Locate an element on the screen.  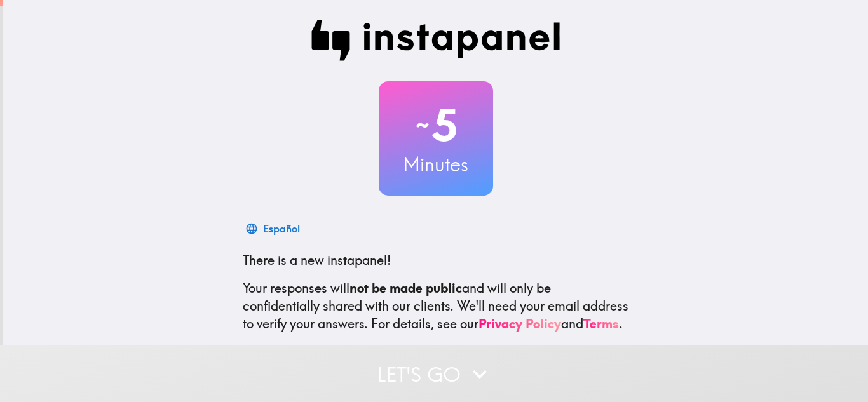
p: This invite is exclusively for you, please do not share it. Complete it soon because spots are li... is located at coordinates (436, 361).